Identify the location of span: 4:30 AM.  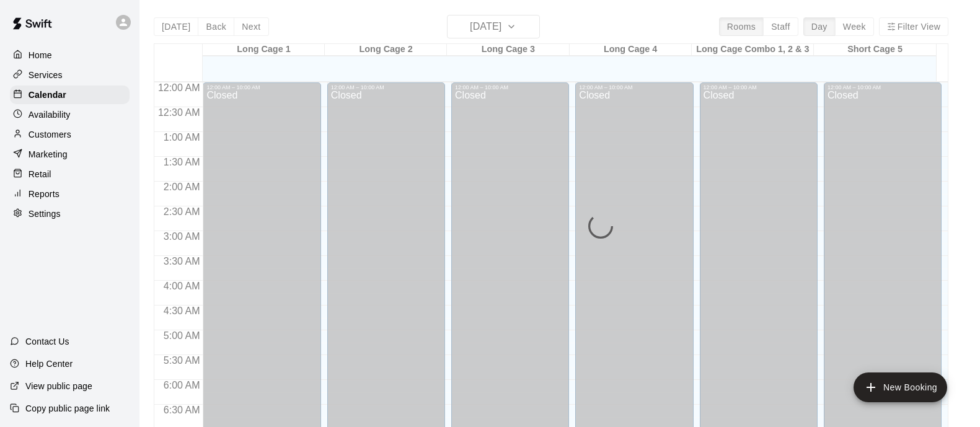
(182, 311).